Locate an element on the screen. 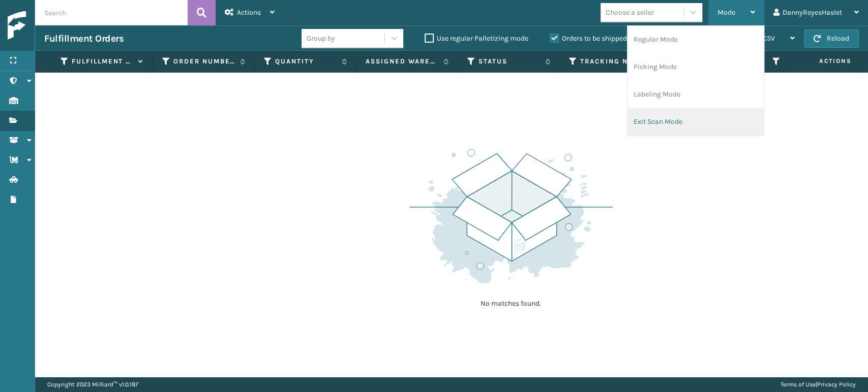  div: Group by is located at coordinates (321, 38).